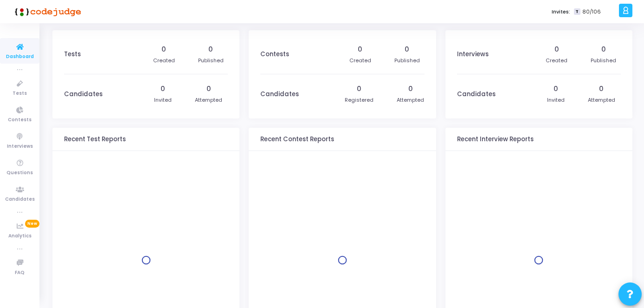  Describe the element at coordinates (20, 173) in the screenshot. I see `span: Questions` at that location.